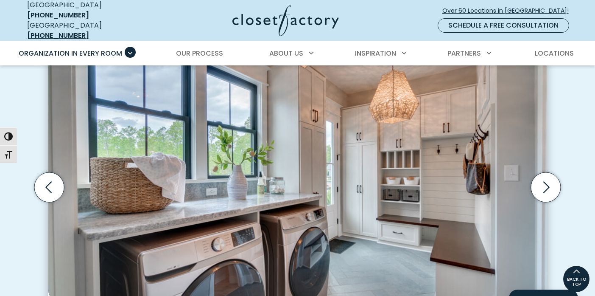  What do you see at coordinates (70, 53) in the screenshot?
I see `span: Organization in Every Room` at bounding box center [70, 53].